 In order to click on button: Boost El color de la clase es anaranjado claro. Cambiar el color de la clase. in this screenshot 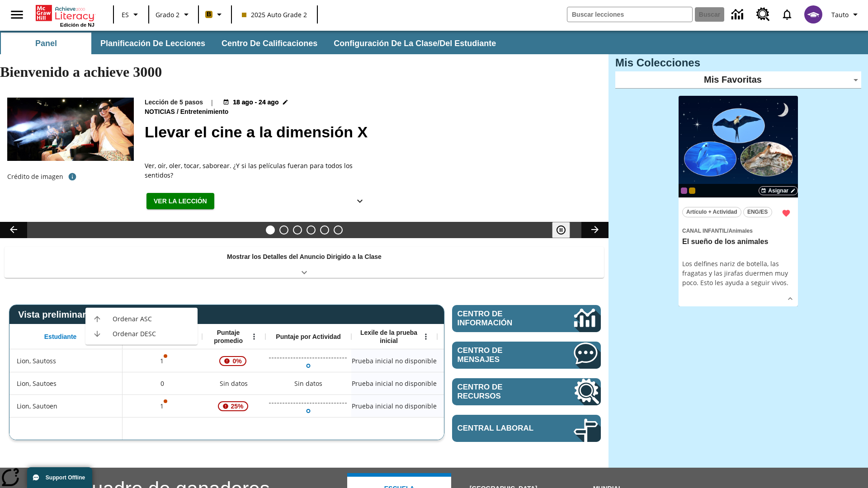, I will do `click(215, 15)`.